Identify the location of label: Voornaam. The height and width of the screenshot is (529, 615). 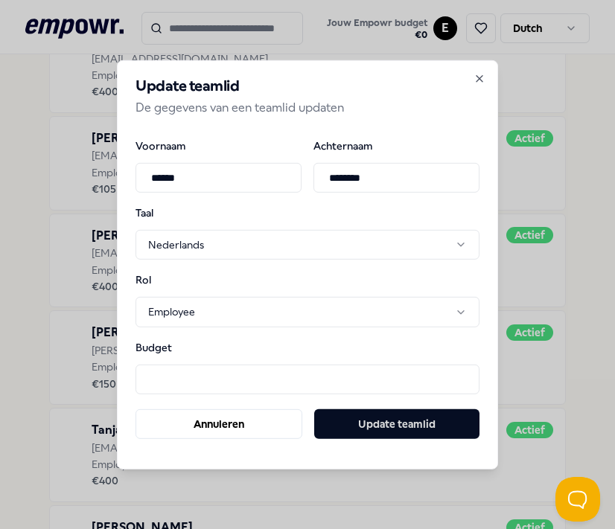
(218, 146).